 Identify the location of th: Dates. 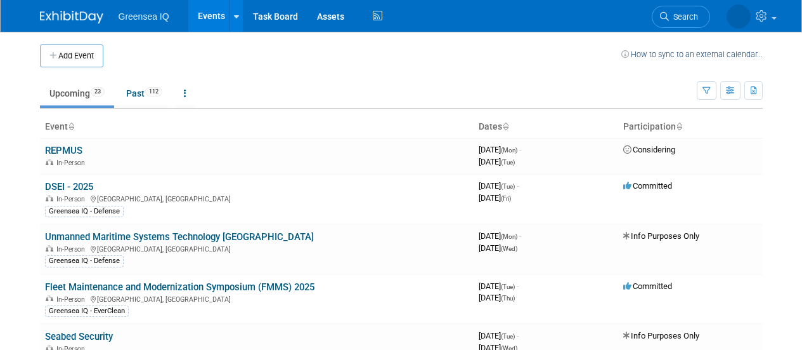
(546, 127).